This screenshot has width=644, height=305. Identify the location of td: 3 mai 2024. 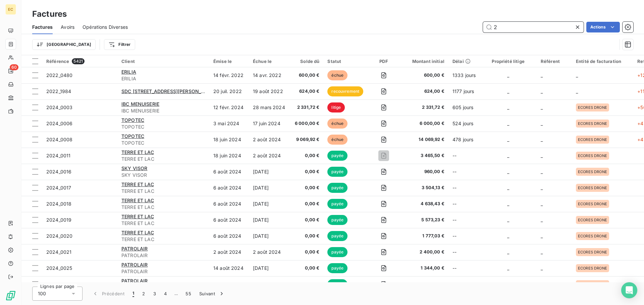
(229, 124).